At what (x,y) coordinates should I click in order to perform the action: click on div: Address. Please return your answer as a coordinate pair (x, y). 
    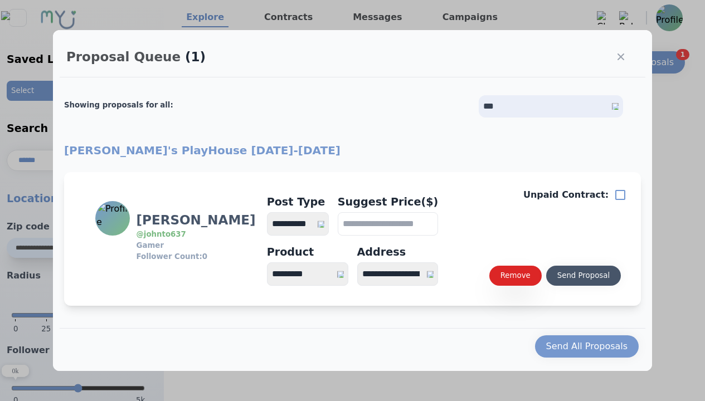
    Looking at the image, I should click on (398, 253).